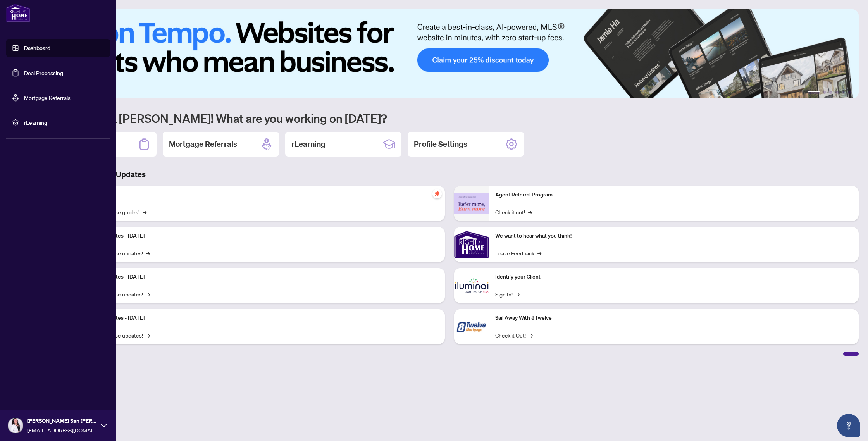  I want to click on span: pushpin, so click(437, 194).